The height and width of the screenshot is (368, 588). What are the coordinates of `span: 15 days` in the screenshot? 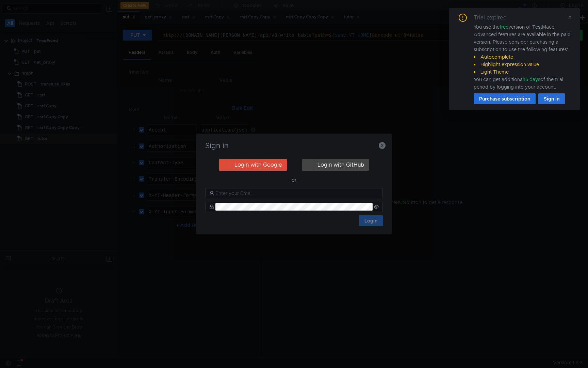 It's located at (532, 79).